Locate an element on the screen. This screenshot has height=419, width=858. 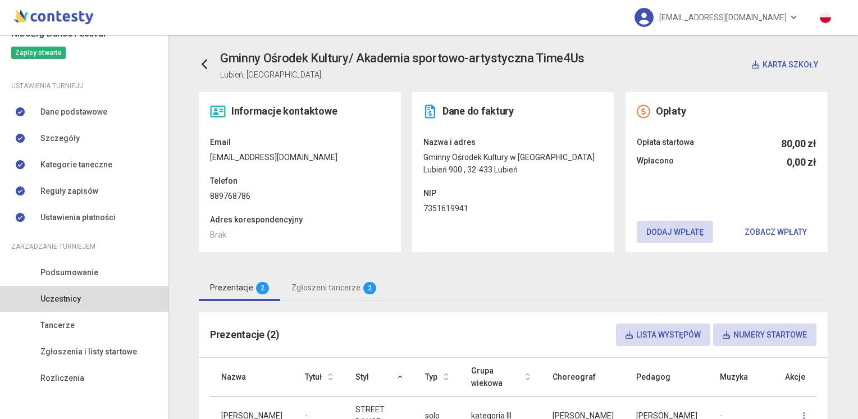
a: Zgłoszeni tancerze2 is located at coordinates (333, 287).